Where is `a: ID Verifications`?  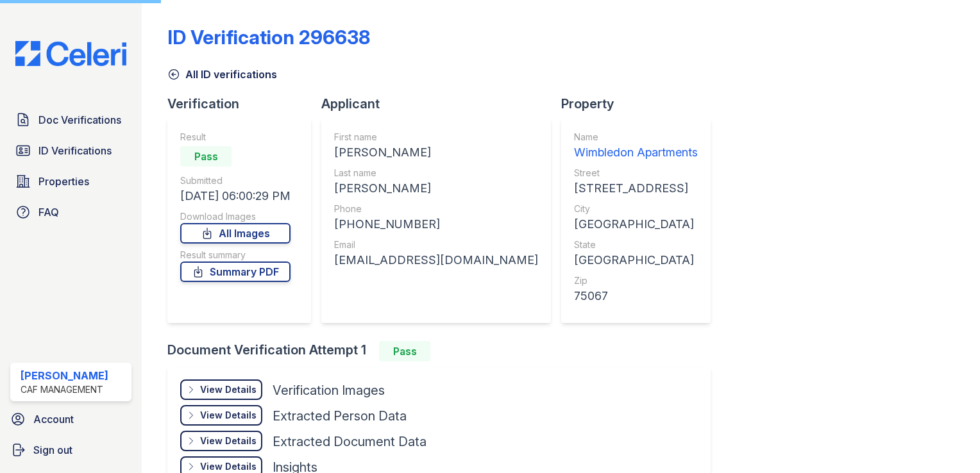
a: ID Verifications is located at coordinates (71, 151).